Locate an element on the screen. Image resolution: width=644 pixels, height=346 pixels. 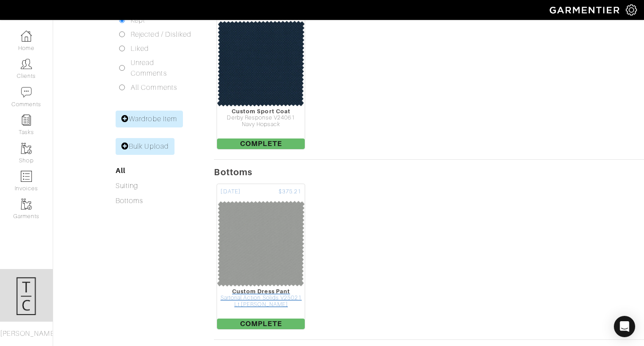
label: Liked is located at coordinates (140, 49).